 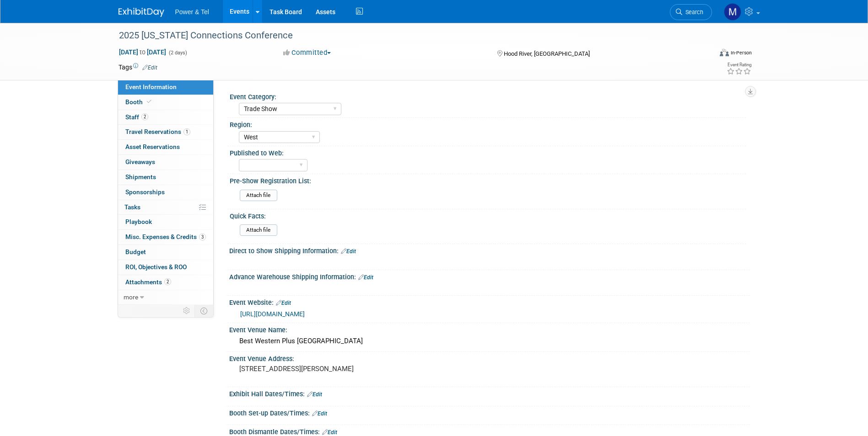 What do you see at coordinates (166, 237) in the screenshot?
I see `span: Misc. Expenses & Credits` at bounding box center [166, 237].